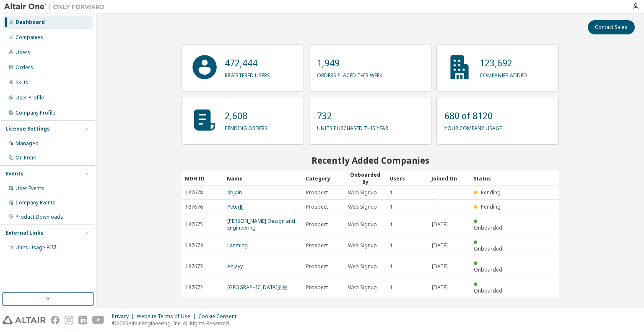  I want to click on div: SKUs, so click(22, 83).